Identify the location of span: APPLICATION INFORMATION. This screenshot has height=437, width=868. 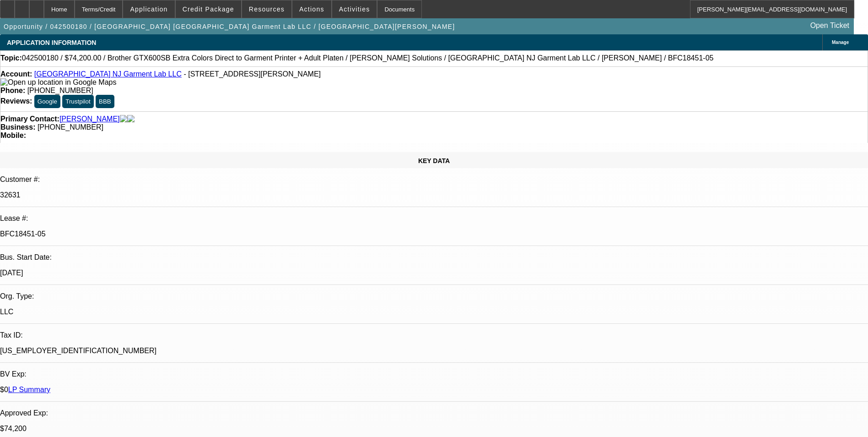
(51, 42).